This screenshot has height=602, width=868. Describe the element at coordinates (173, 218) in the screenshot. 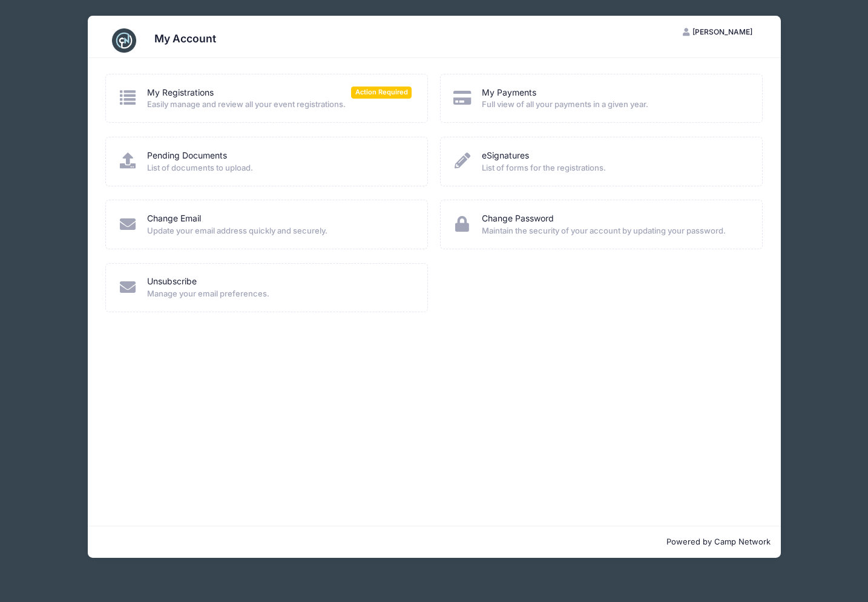

I see `a: Change Email` at that location.